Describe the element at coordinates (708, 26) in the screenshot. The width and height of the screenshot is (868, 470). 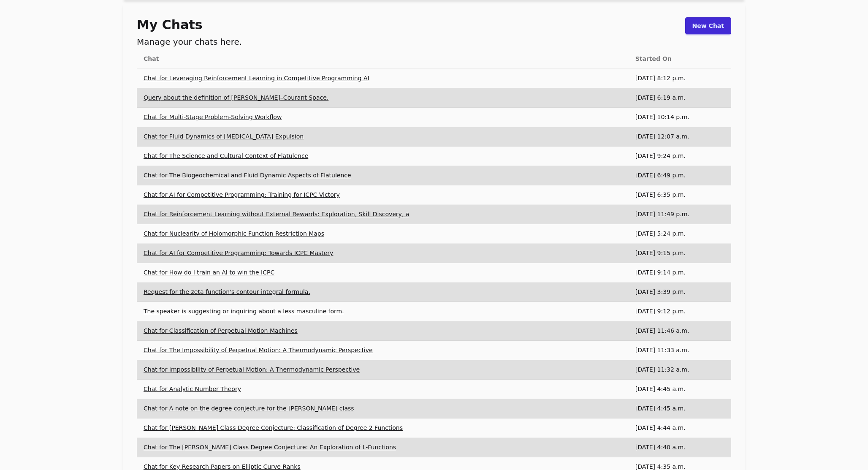
I see `a: New Chat` at that location.